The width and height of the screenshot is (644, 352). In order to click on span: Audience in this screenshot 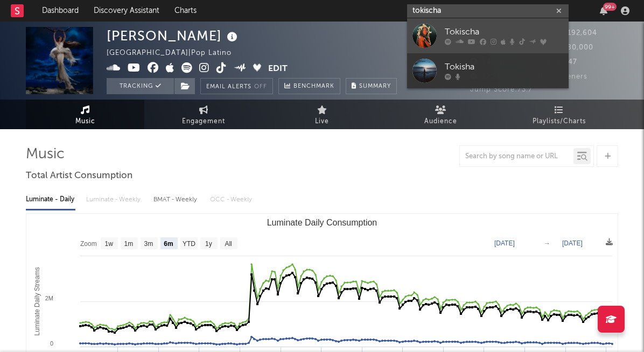, I will do `click(440, 121)`.